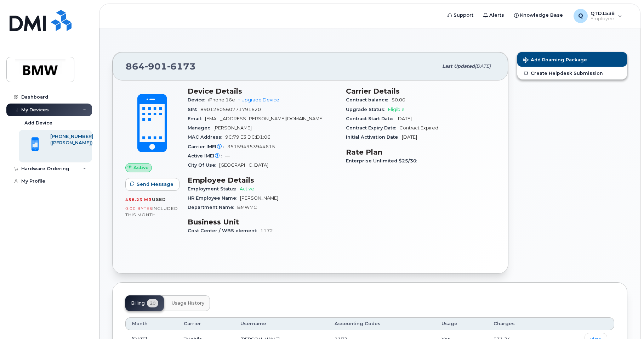 The width and height of the screenshot is (644, 339). Describe the element at coordinates (181, 66) in the screenshot. I see `span: 6173` at that location.